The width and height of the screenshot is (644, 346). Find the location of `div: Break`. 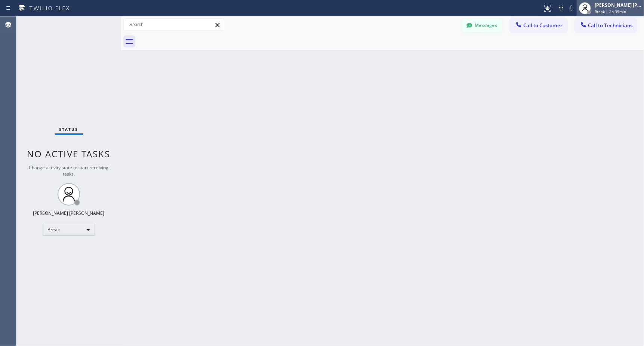

div: Break is located at coordinates (69, 230).